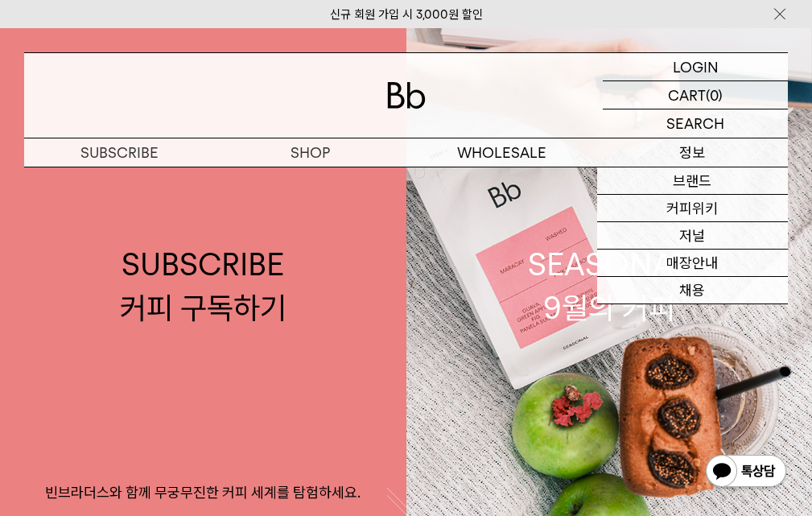 The image size is (812, 516). Describe the element at coordinates (687, 95) in the screenshot. I see `p: CART` at that location.